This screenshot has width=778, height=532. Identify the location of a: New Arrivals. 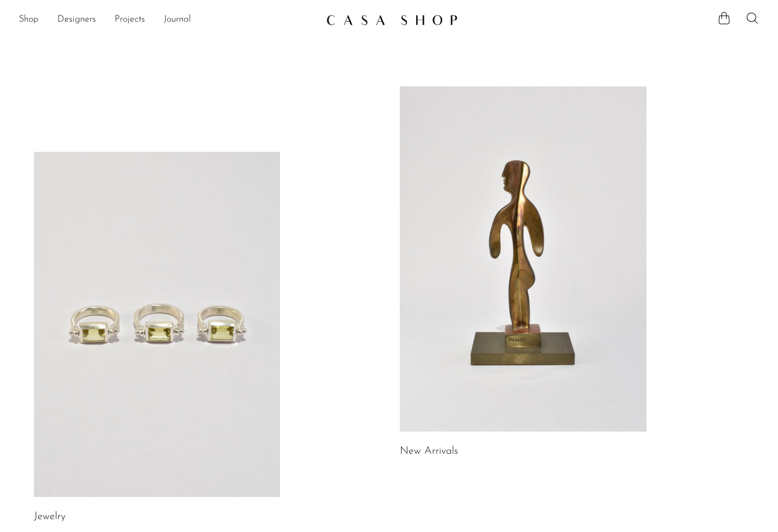
(429, 452).